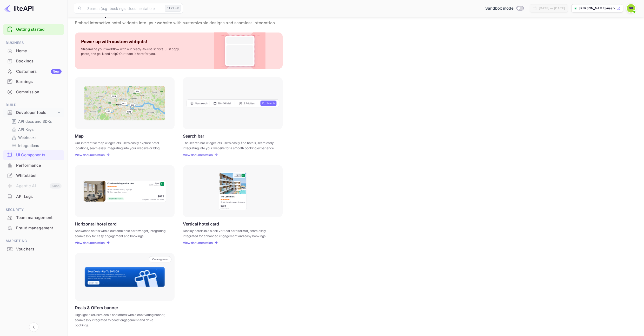 The image size is (644, 336). Describe the element at coordinates (95, 224) in the screenshot. I see `p: Horizontal hotel card` at that location.